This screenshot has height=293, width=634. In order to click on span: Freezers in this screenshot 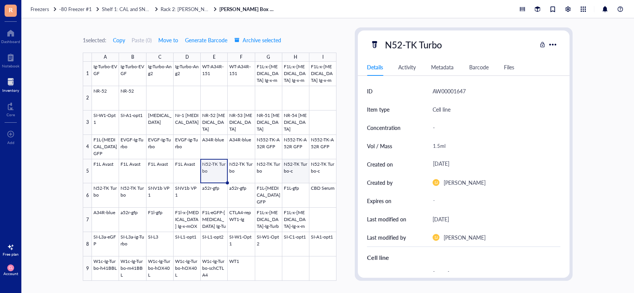, I will do `click(40, 9)`.